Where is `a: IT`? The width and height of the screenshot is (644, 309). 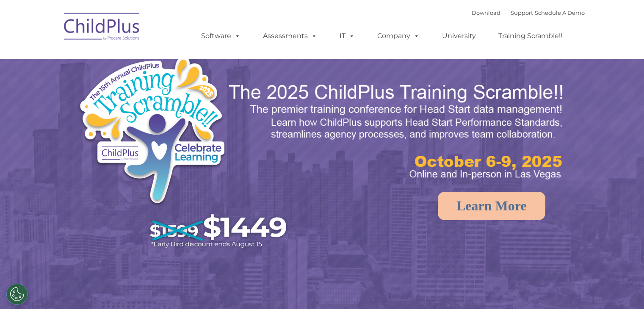 a: IT is located at coordinates (347, 36).